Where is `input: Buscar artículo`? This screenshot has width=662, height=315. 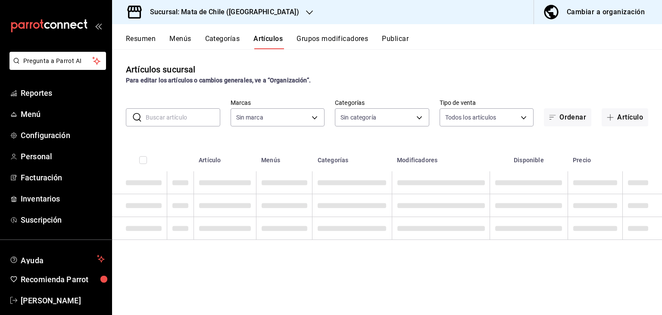 input: Buscar artículo is located at coordinates (183, 117).